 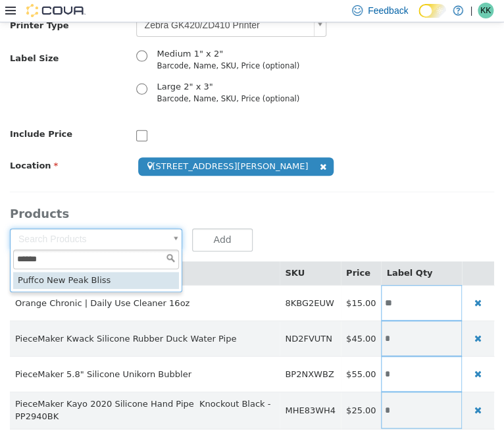 I want to click on span: Dark Mode, so click(x=419, y=18).